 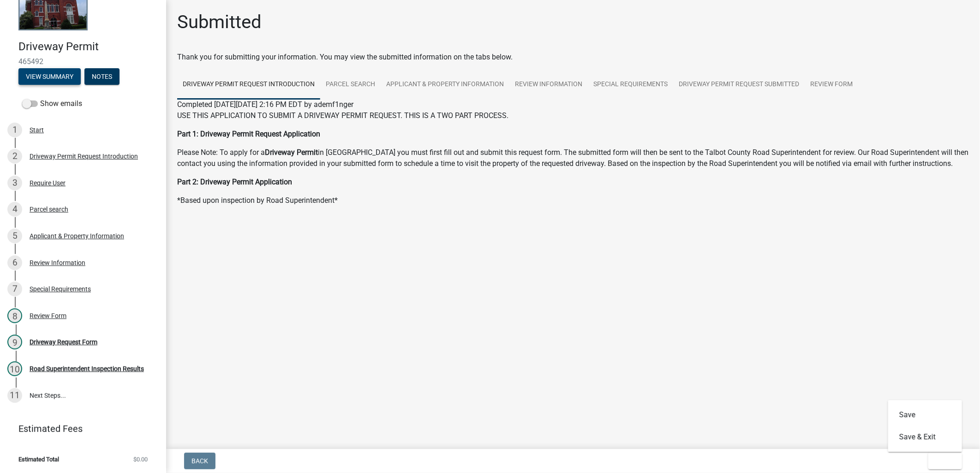 What do you see at coordinates (48, 183) in the screenshot?
I see `div: Require User` at bounding box center [48, 183].